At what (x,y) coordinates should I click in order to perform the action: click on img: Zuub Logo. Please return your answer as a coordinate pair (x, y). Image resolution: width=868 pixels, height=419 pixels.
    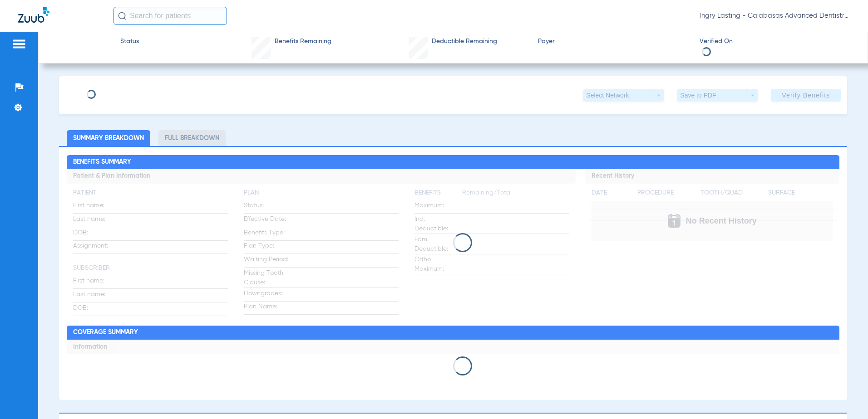
    Looking at the image, I should click on (34, 15).